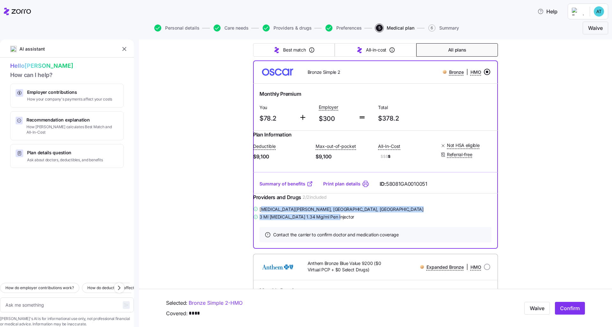 Image resolution: width=612 pixels, height=327 pixels. What do you see at coordinates (547, 11) in the screenshot?
I see `span: Help` at bounding box center [547, 11].